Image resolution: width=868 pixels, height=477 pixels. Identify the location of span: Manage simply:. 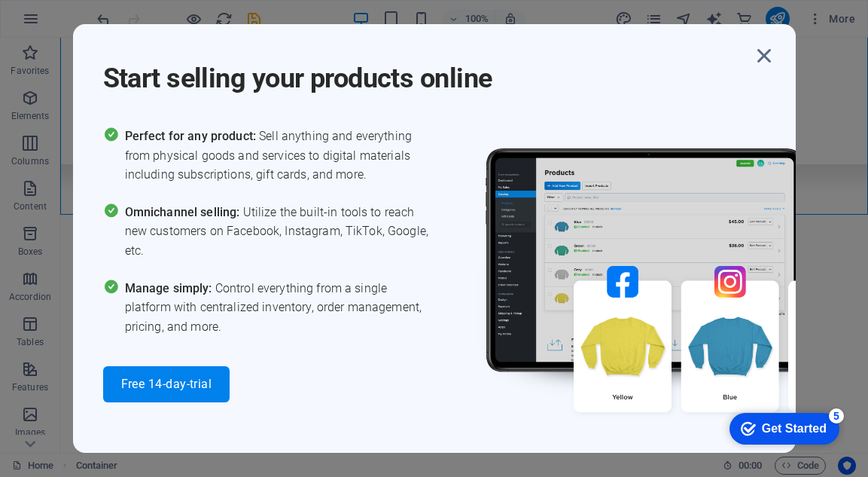
(170, 288).